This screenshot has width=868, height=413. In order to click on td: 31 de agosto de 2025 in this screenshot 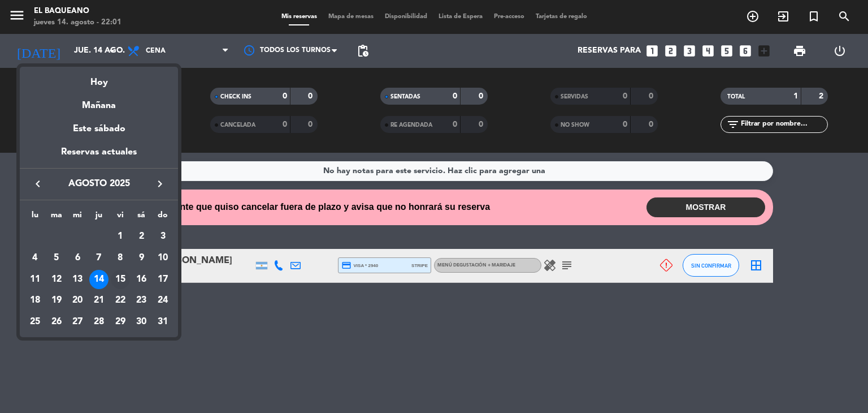, I will do `click(163, 321)`.